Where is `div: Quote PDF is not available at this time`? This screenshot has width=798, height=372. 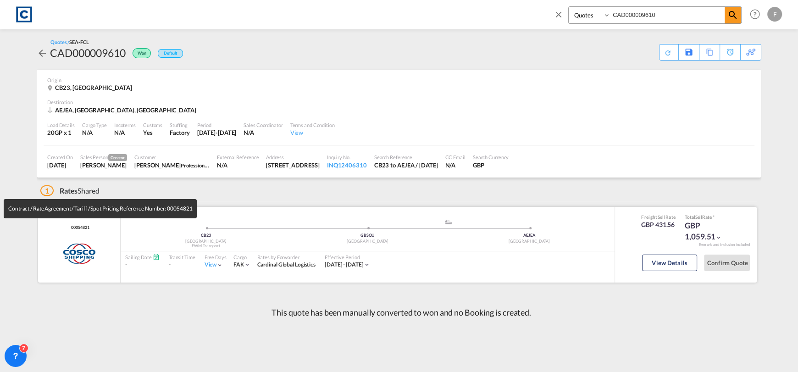
div: Quote PDF is not available at this time is located at coordinates (669, 50).